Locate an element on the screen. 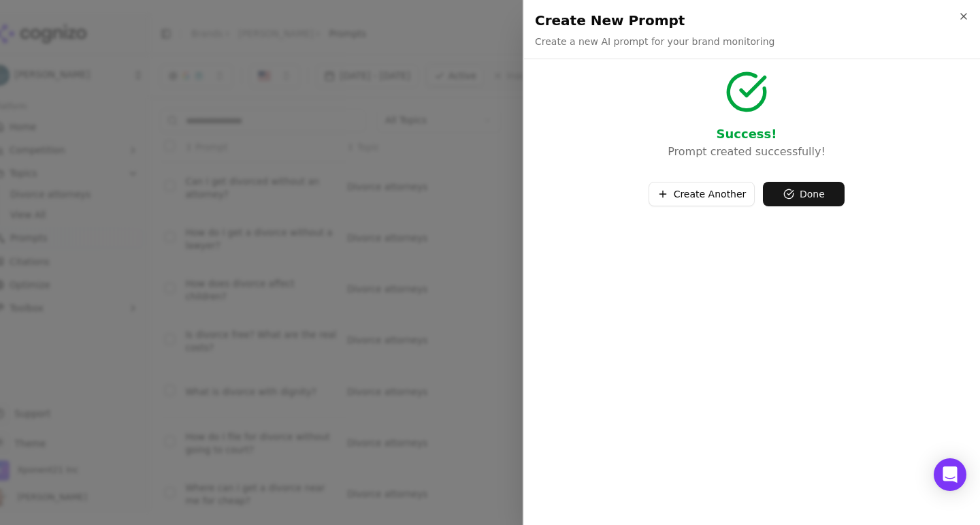  p: Prompt created successfully! is located at coordinates (746, 152).